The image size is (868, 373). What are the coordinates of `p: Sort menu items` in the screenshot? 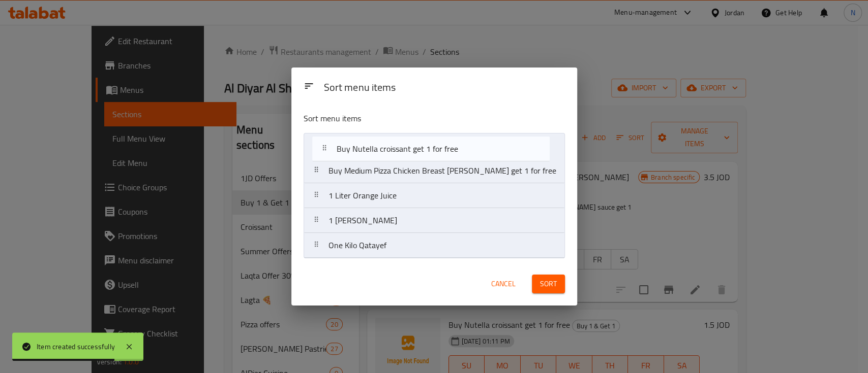 It's located at (398, 118).